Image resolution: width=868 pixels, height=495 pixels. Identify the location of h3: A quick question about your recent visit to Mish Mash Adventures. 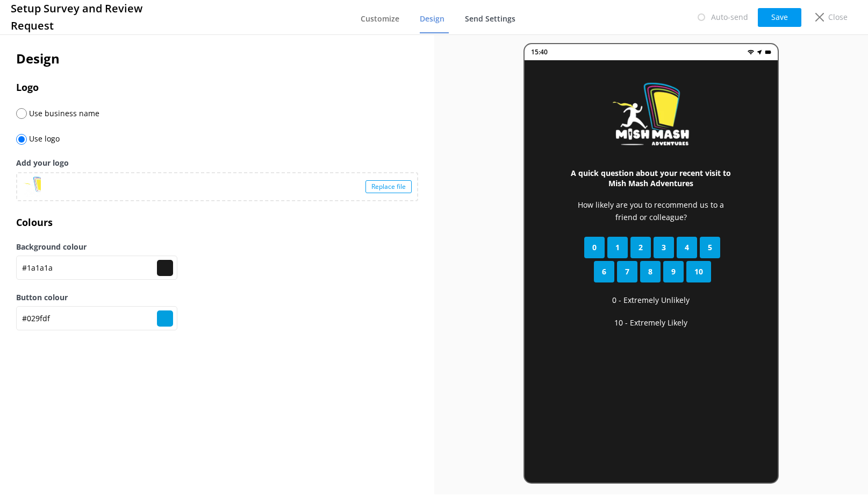
(651, 178).